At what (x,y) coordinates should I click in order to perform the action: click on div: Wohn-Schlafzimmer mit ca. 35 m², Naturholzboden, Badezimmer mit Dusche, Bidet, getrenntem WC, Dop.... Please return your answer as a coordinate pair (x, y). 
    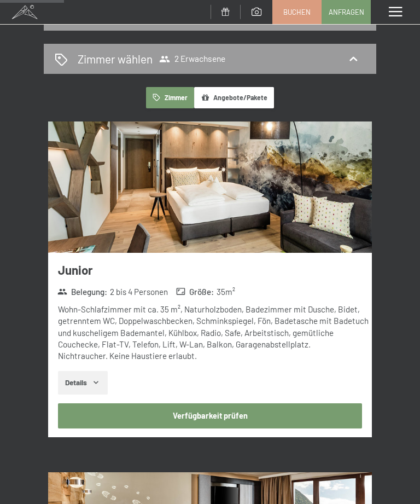
    Looking at the image, I should click on (215, 332).